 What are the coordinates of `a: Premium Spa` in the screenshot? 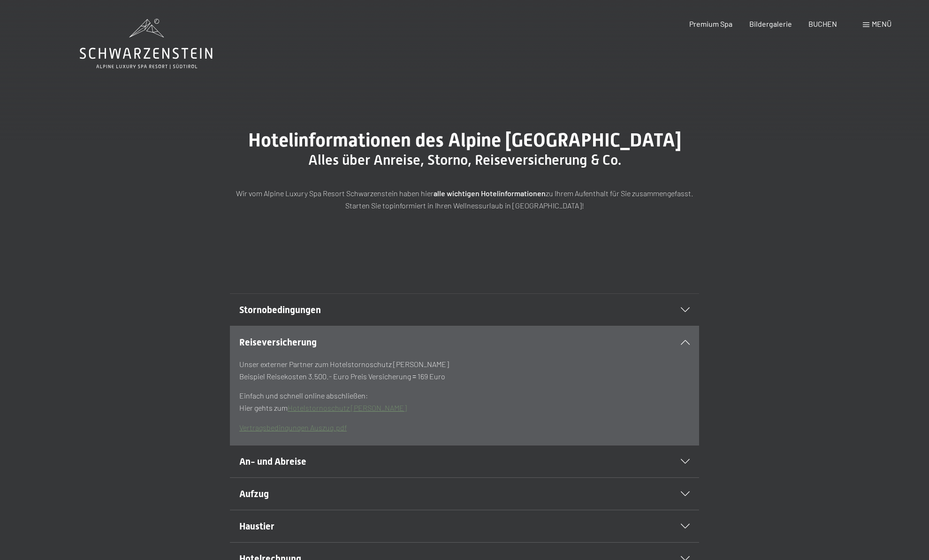 It's located at (711, 23).